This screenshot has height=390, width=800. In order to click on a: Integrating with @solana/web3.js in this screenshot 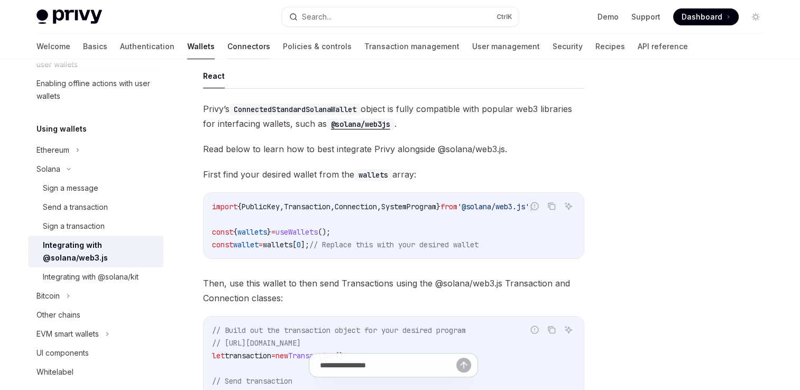, I will do `click(96, 252)`.